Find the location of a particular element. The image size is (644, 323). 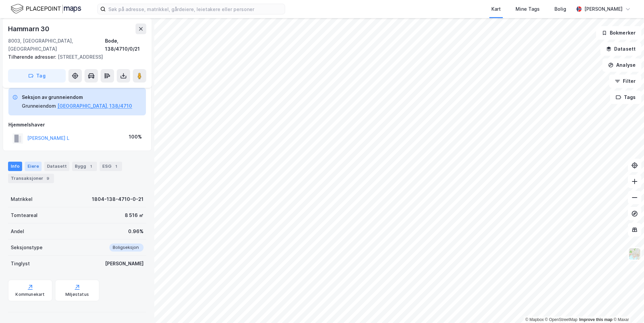

button: Analyse is located at coordinates (622, 65).